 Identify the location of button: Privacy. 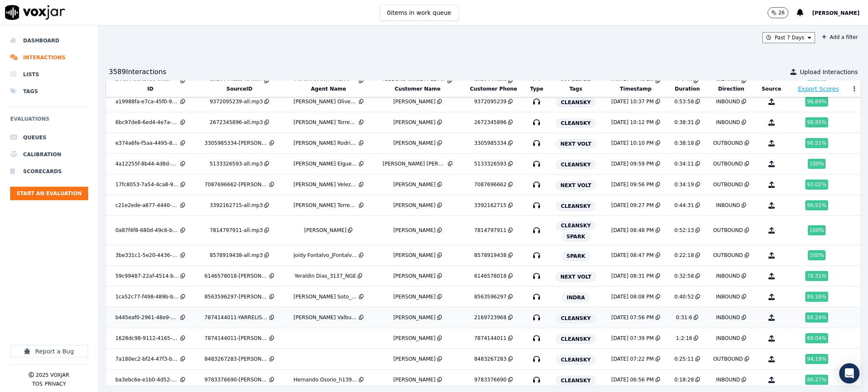
(55, 384).